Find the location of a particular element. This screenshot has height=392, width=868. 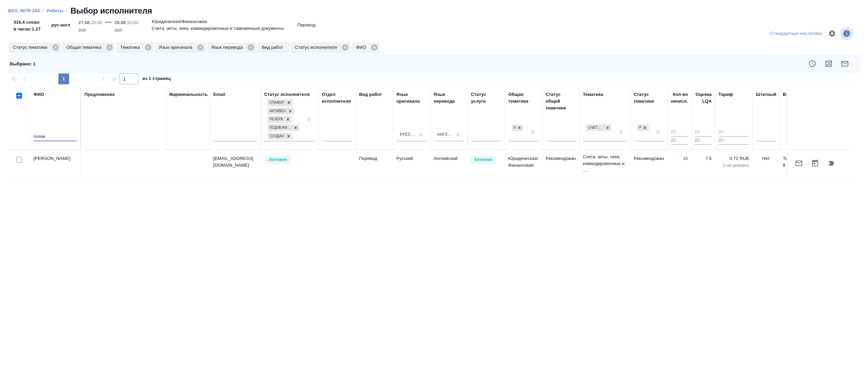

div: Резерв is located at coordinates (276, 119).